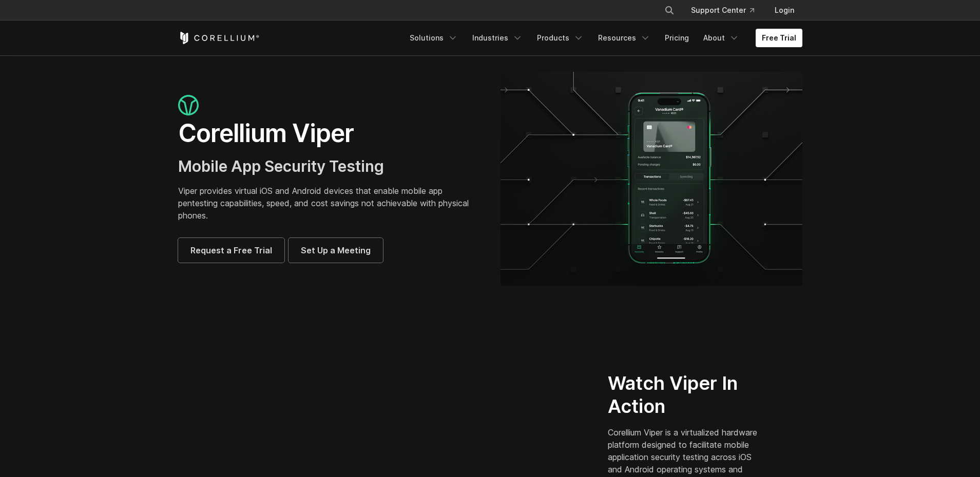 The height and width of the screenshot is (477, 980). I want to click on span: Mobile App Security Testing, so click(280, 167).